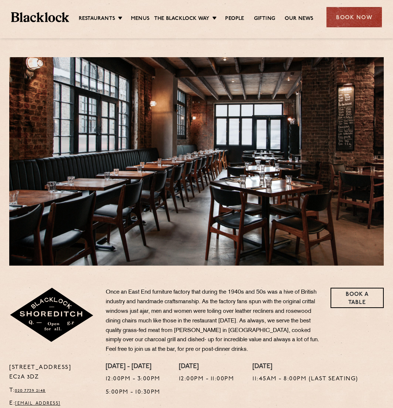  What do you see at coordinates (305, 380) in the screenshot?
I see `p: 11:45am - 8:00pm (Last seating)` at bounding box center [305, 380].